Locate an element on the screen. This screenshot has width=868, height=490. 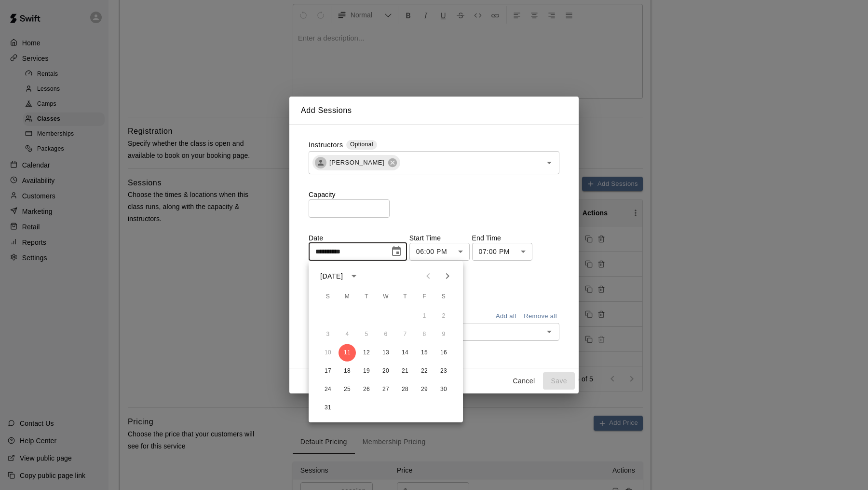
button: 28 is located at coordinates (405, 389).